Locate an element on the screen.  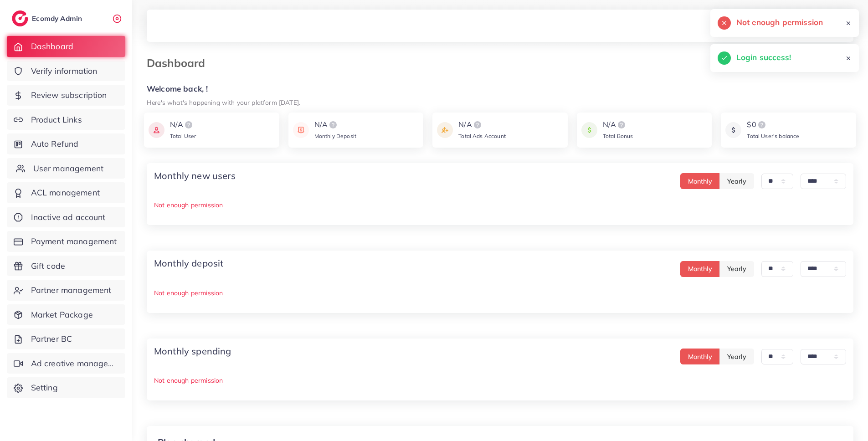
span: Partner management is located at coordinates (71, 290).